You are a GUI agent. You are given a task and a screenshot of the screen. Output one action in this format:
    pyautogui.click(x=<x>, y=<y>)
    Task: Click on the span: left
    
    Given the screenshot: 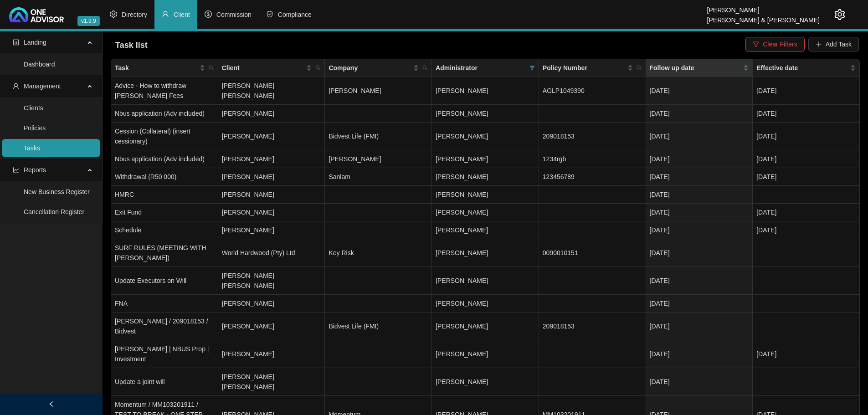 What is the action you would take?
    pyautogui.click(x=51, y=404)
    